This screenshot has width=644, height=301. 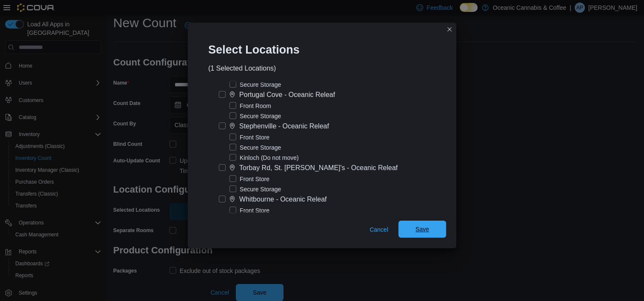 What do you see at coordinates (257, 48) in the screenshot?
I see `div: Select Locations` at bounding box center [257, 48].